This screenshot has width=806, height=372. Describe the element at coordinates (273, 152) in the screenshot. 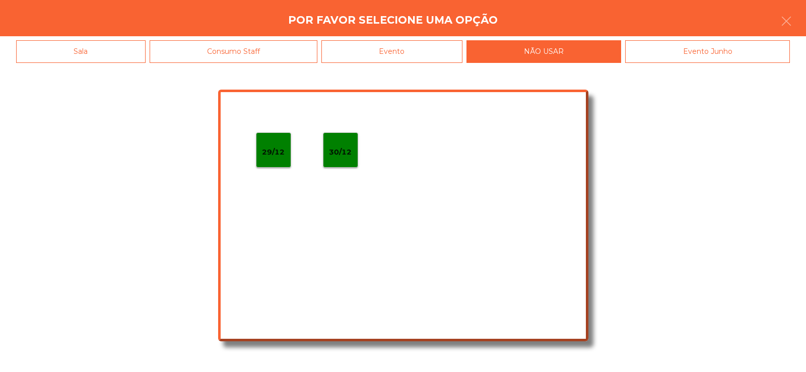

I see `p: 29/12` at that location.